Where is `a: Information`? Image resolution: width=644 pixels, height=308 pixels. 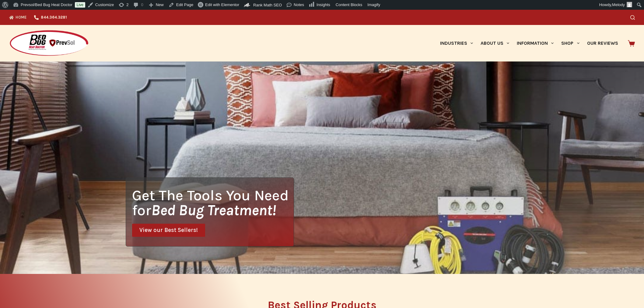
a: Information is located at coordinates (536, 43).